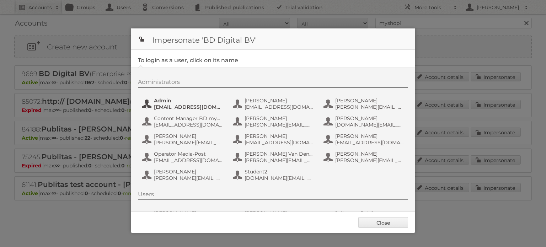 The width and height of the screenshot is (546, 247). What do you see at coordinates (188, 60) in the screenshot?
I see `legend: To login as a user, click on its name` at bounding box center [188, 60].